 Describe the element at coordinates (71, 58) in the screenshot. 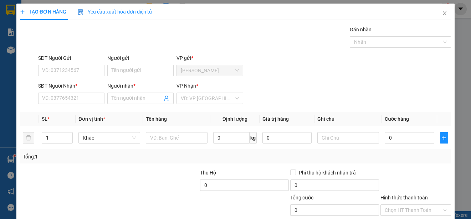

I see `div: SĐT Người Gửi` at that location.